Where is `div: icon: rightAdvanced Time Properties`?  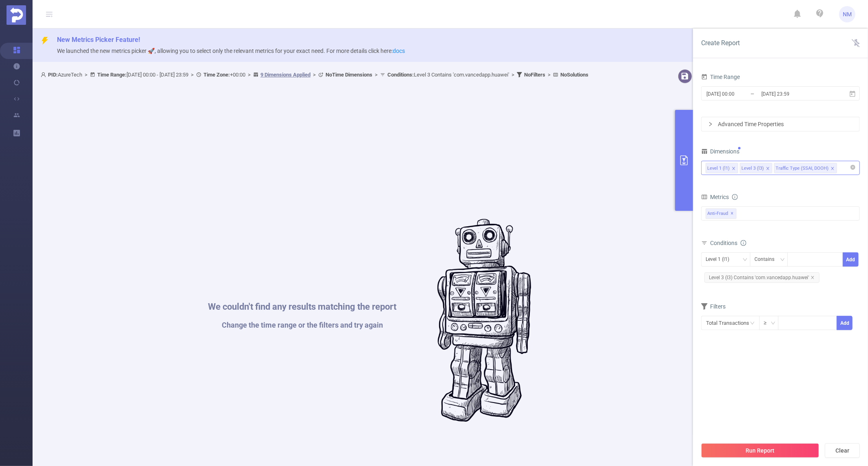
div: icon: rightAdvanced Time Properties is located at coordinates (781, 124).